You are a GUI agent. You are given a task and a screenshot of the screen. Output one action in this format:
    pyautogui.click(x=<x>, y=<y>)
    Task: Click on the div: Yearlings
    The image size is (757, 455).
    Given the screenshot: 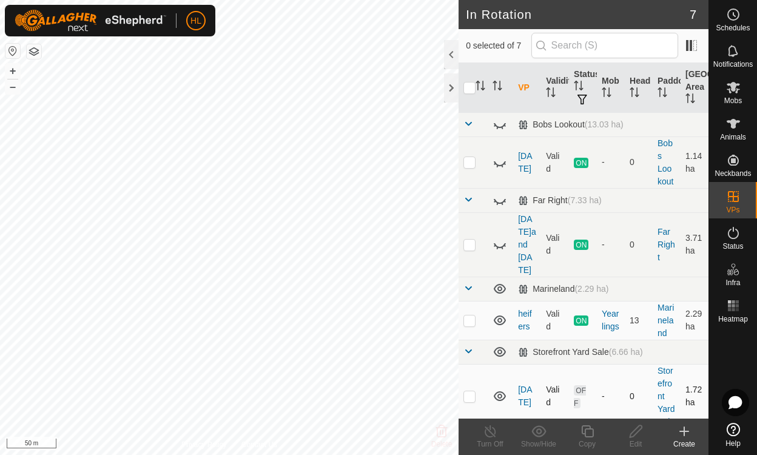 What is the action you would take?
    pyautogui.click(x=611, y=320)
    